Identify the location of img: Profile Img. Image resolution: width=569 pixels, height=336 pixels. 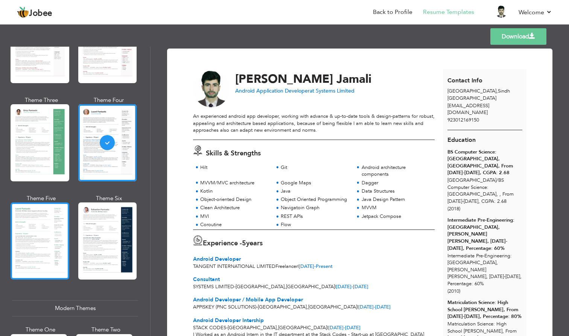
(501, 12).